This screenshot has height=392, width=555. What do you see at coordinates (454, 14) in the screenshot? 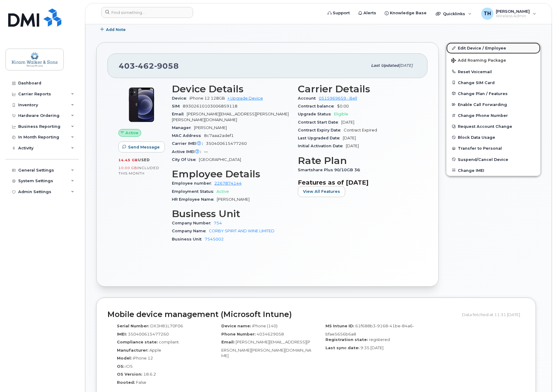
I see `span: Quicklinks` at bounding box center [454, 14].